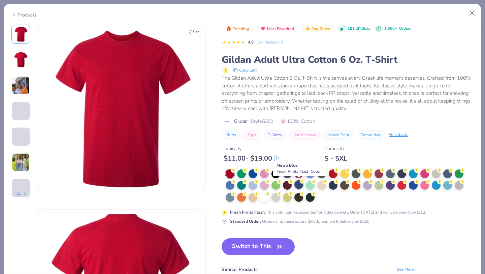 The width and height of the screenshot is (485, 274). Describe the element at coordinates (258, 246) in the screenshot. I see `button: Switch to This` at that location.